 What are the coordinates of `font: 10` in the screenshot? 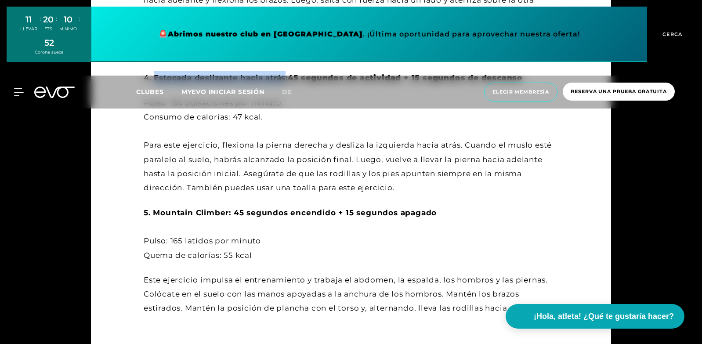 It's located at (68, 19).